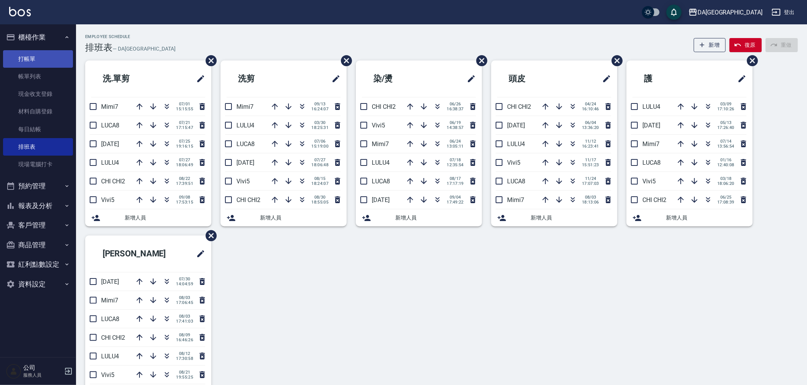  Describe the element at coordinates (590, 183) in the screenshot. I see `span: 17:07:03` at that location.